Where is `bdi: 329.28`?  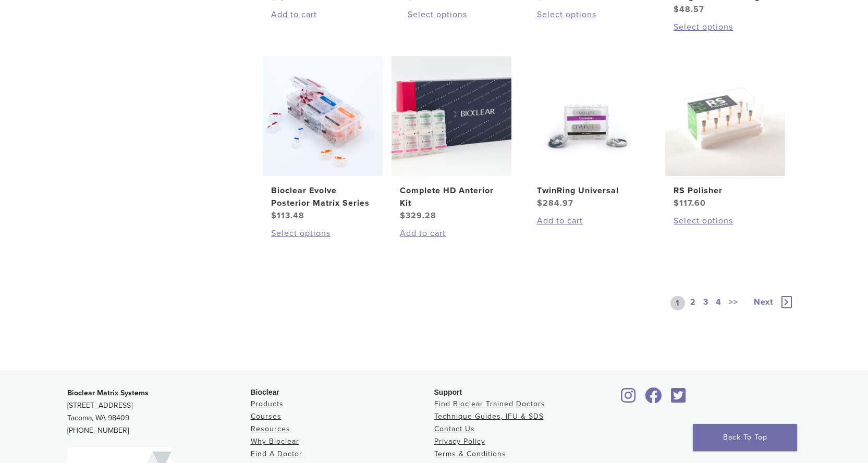
bdi: 329.28 is located at coordinates (418, 216).